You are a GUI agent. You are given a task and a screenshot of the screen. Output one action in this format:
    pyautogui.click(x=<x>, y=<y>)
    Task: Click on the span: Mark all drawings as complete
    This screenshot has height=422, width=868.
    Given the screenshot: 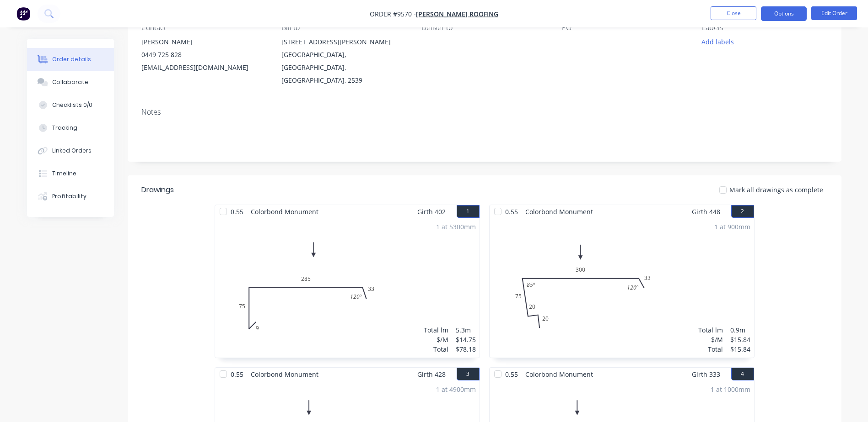 What is the action you would take?
    pyautogui.click(x=776, y=189)
    